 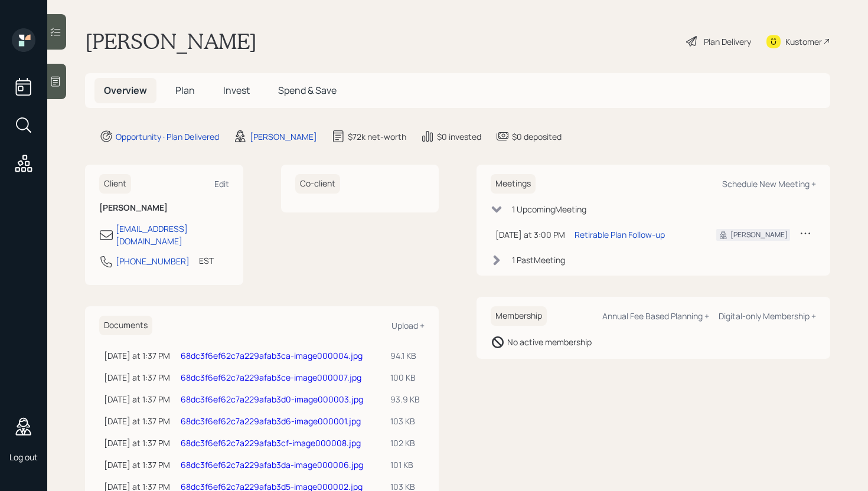 I want to click on div: $0 deposited, so click(x=537, y=137).